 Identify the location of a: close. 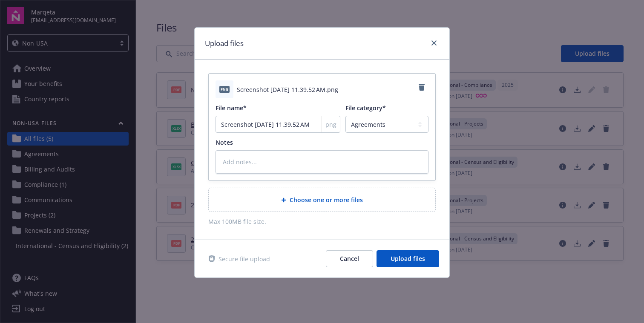
(434, 43).